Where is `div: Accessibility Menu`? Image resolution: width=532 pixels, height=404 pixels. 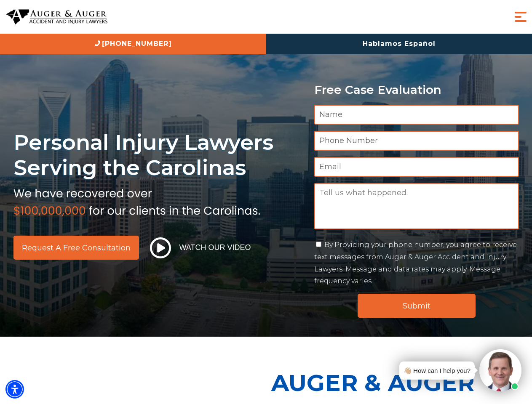 div: Accessibility Menu is located at coordinates (15, 389).